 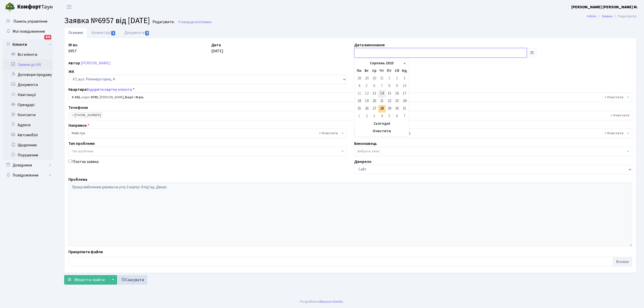 I want to click on a: Документи, so click(x=28, y=85).